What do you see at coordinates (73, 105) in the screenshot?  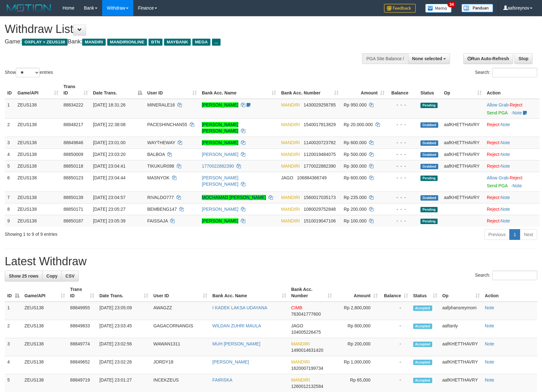 I see `span: 88834222` at bounding box center [73, 105].